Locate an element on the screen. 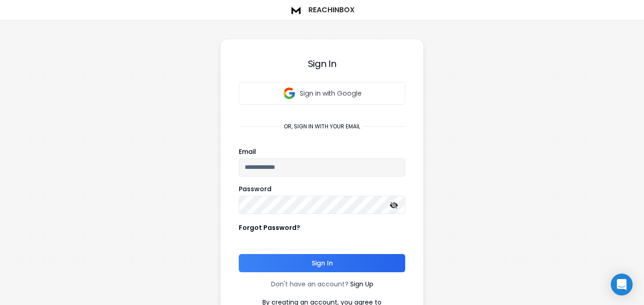 The width and height of the screenshot is (644, 305). button: Sign In is located at coordinates (322, 263).